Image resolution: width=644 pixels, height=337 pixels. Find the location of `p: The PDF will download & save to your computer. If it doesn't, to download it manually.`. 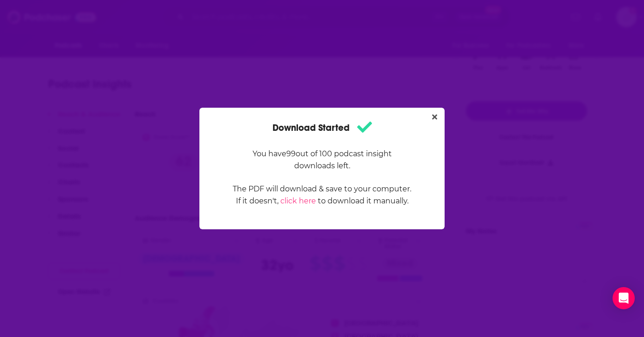

p: The PDF will download & save to your computer. If it doesn't, to download it manually. is located at coordinates (322, 195).